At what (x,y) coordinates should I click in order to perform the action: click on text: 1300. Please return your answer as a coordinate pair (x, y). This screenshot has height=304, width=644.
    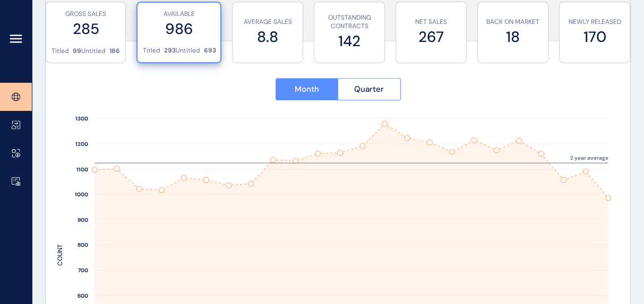
    Looking at the image, I should click on (82, 118).